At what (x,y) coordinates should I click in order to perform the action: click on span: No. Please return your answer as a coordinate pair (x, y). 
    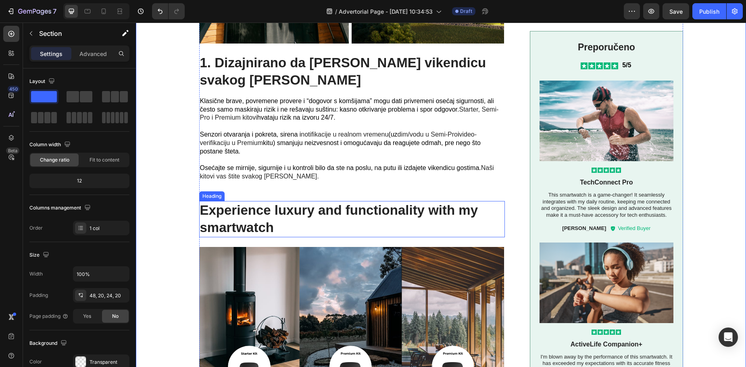
    Looking at the image, I should click on (115, 316).